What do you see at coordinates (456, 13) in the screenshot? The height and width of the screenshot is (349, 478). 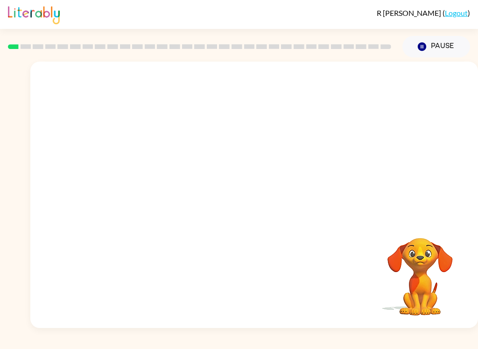 I see `a: Logout` at bounding box center [456, 13].